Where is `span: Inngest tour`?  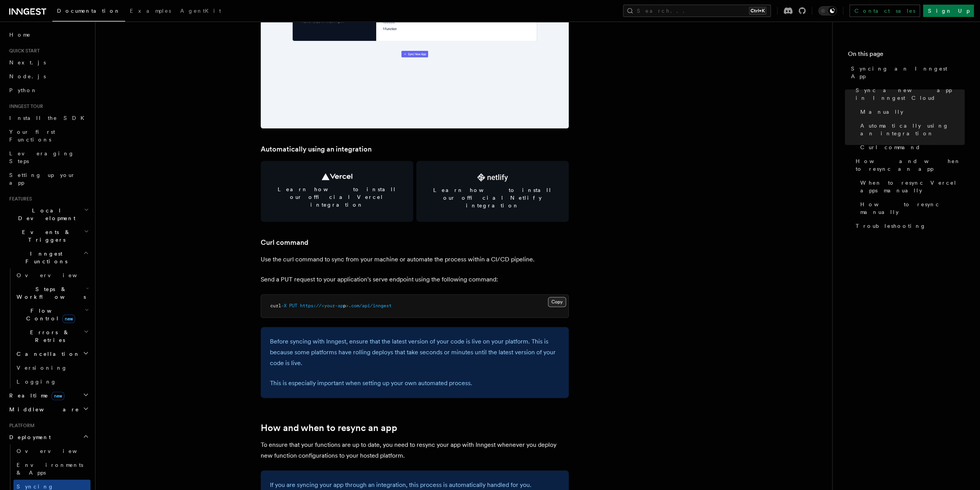 span: Inngest tour is located at coordinates (25, 106).